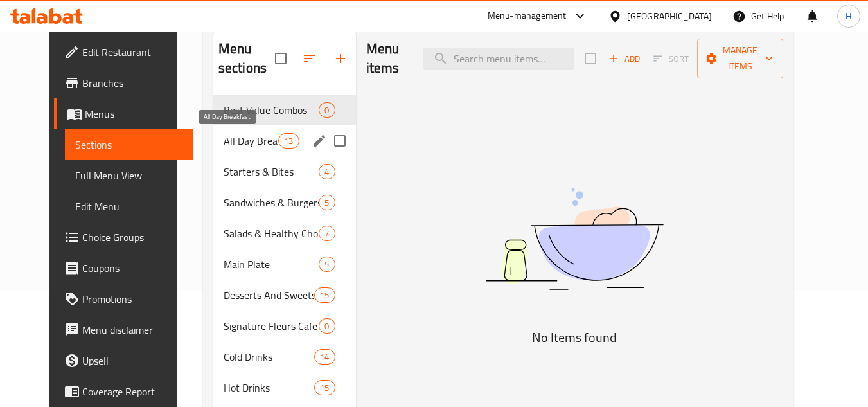 The width and height of the screenshot is (868, 407). Describe the element at coordinates (575, 239) in the screenshot. I see `img: dish.svg` at that location.